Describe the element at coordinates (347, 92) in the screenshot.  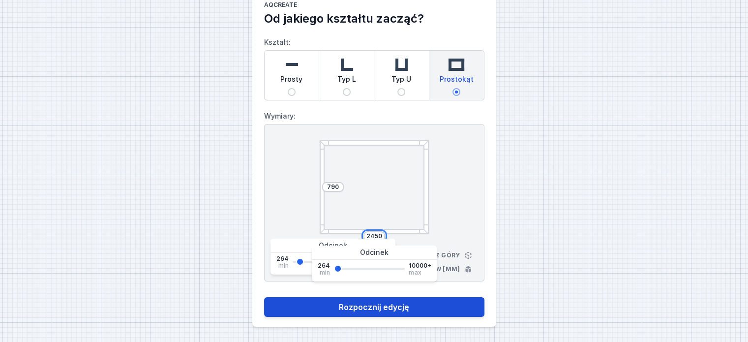
I see `input: Typ L` at that location.